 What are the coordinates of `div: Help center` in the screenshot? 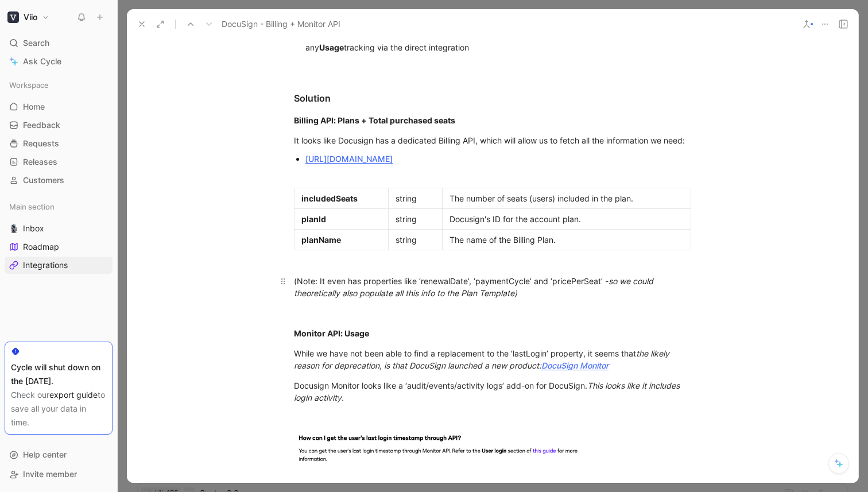 It's located at (58, 454).